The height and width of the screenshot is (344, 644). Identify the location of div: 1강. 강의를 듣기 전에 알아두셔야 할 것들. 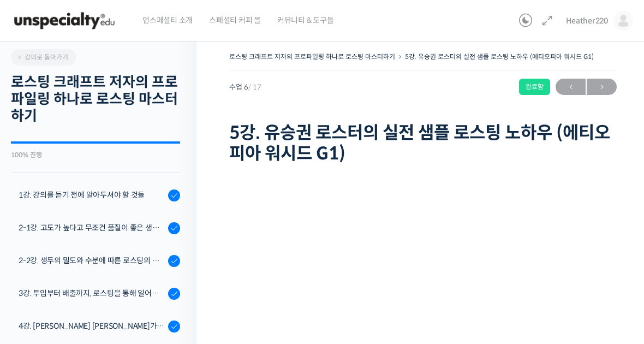
(92, 195).